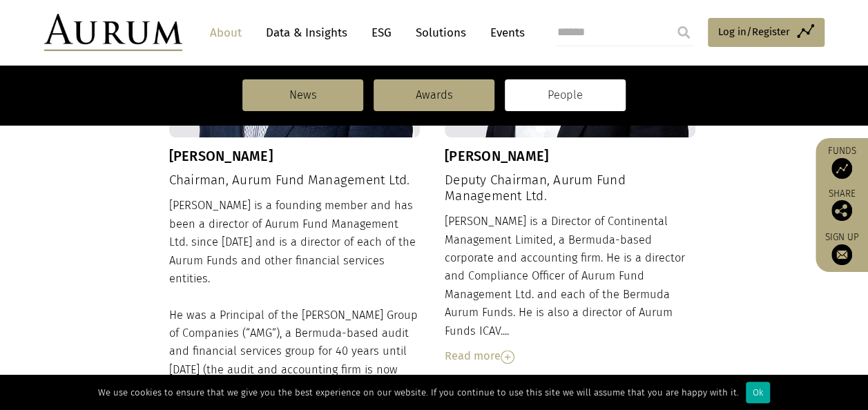 This screenshot has height=410, width=868. What do you see at coordinates (113, 32) in the screenshot?
I see `img: Aurum` at bounding box center [113, 32].